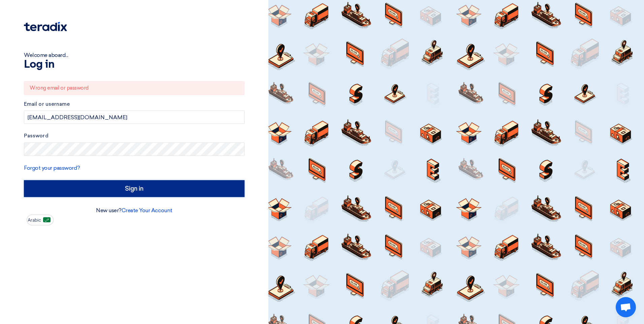 The width and height of the screenshot is (644, 324). Describe the element at coordinates (134, 88) in the screenshot. I see `div: Wrong email or password` at that location.